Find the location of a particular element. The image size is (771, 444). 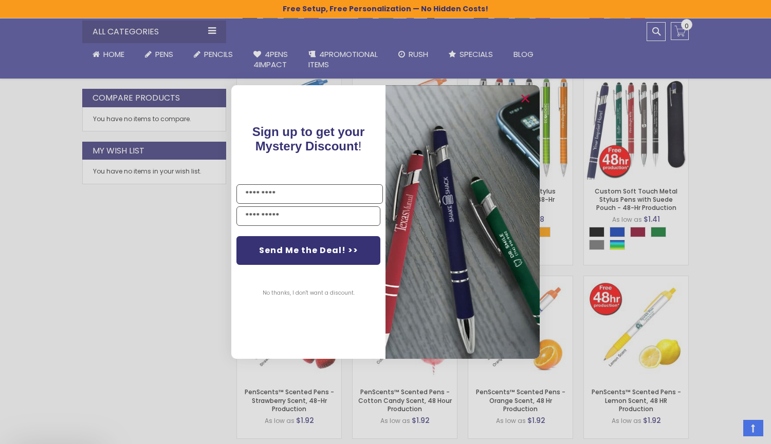

button: Close dialog is located at coordinates (525, 99).